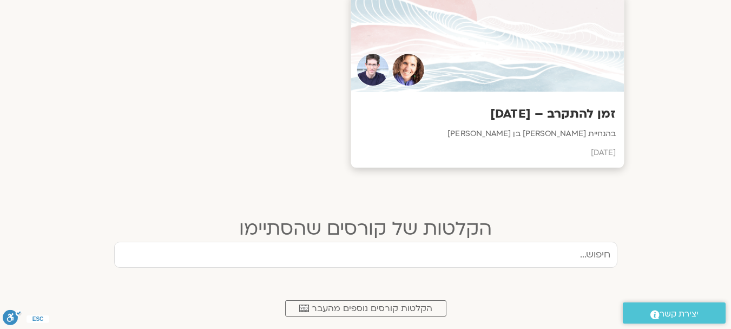 This screenshot has height=329, width=731. What do you see at coordinates (366, 308) in the screenshot?
I see `a: הקלטות קורסים נוספים מהעבר` at bounding box center [366, 308].